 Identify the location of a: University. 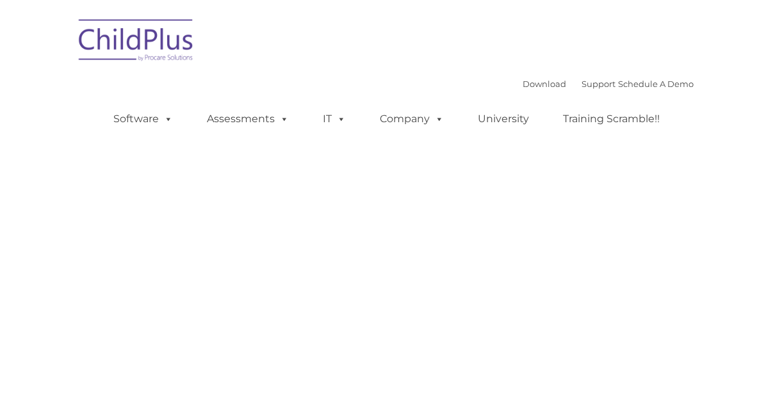
(503, 119).